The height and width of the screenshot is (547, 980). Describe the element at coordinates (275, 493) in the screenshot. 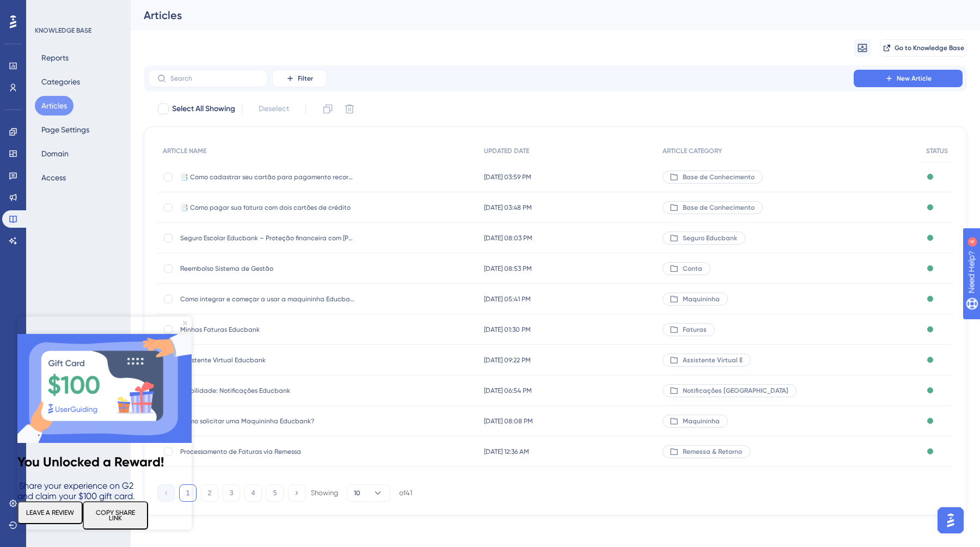

I see `button: 5` at that location.